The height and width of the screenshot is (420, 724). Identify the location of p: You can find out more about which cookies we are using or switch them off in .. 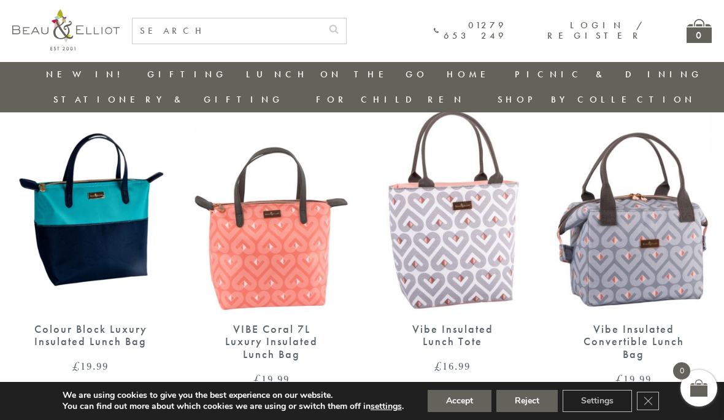
(233, 406).